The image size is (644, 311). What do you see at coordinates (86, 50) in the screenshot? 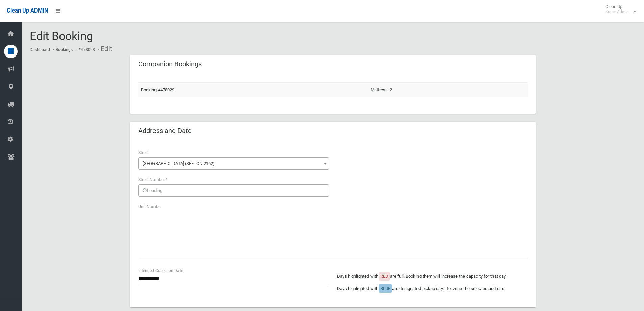
I see `a: #478028` at bounding box center [86, 50].